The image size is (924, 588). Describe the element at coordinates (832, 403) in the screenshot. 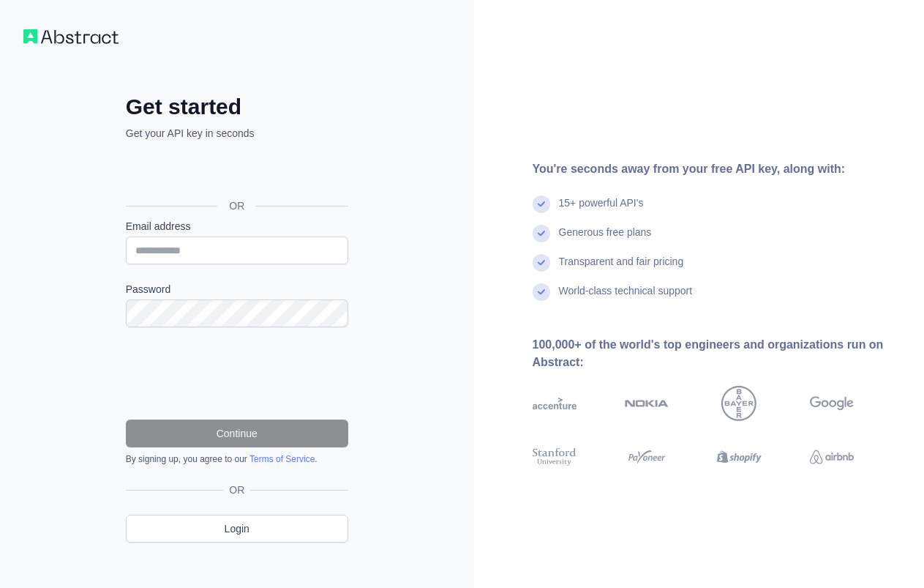

I see `img: google` at that location.